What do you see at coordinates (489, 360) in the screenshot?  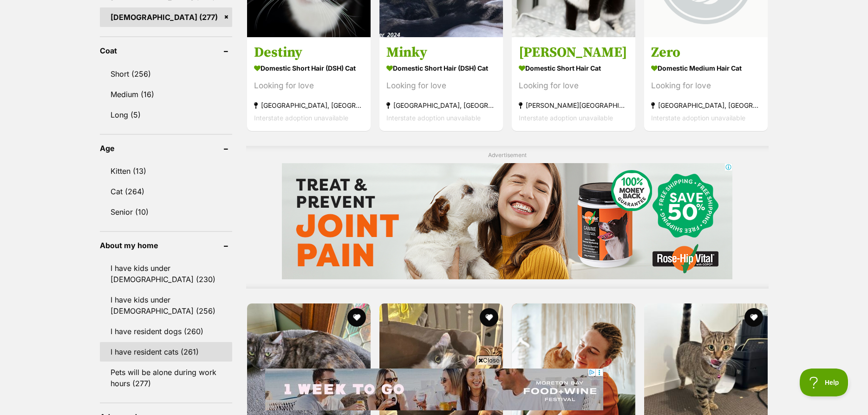 I see `span: Close` at bounding box center [489, 360].